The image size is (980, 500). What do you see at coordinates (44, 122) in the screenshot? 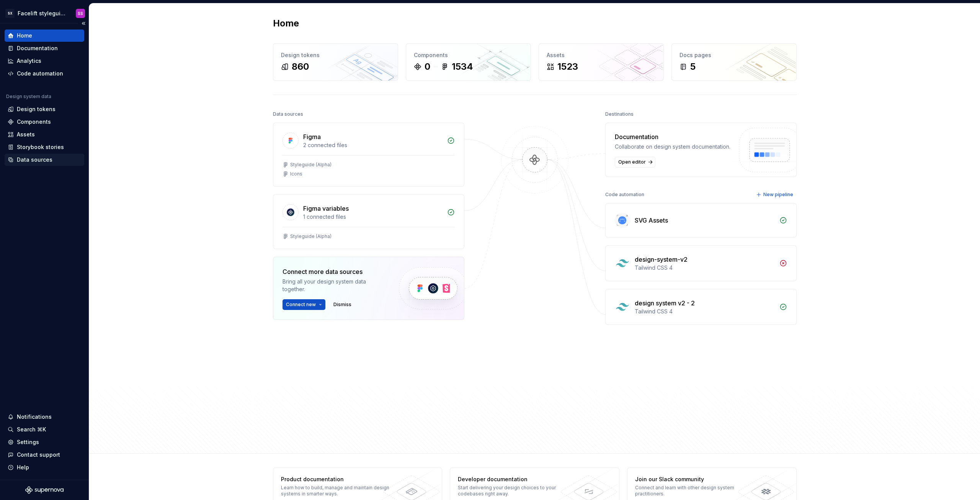
I see `a: Components` at bounding box center [44, 122].